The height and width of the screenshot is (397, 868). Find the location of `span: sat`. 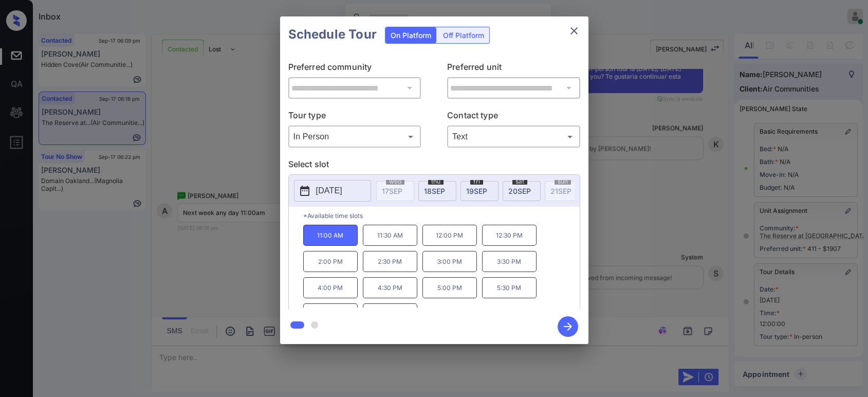

span: sat is located at coordinates (519, 181).